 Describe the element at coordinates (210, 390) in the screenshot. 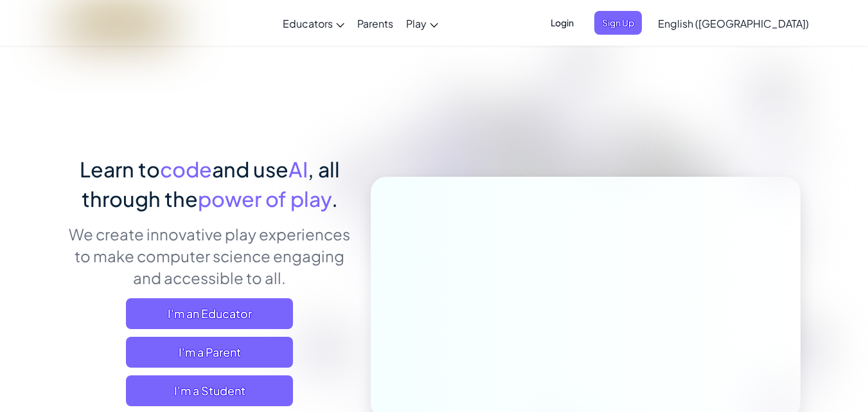

I see `button: I'm a Student` at that location.